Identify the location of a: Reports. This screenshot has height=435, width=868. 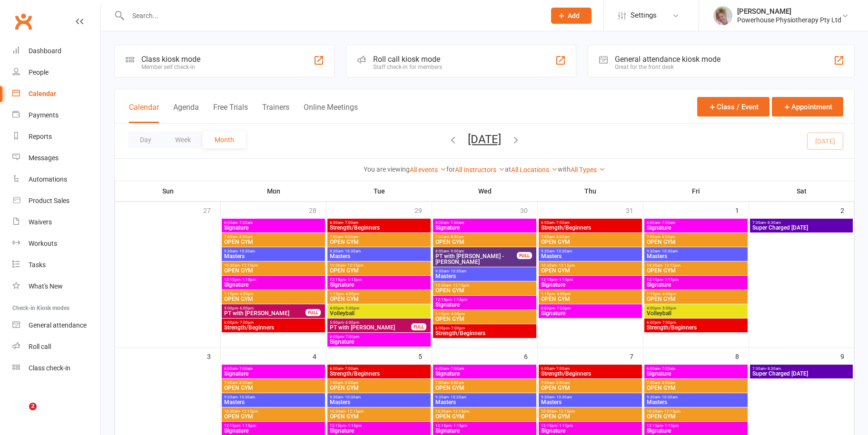
(57, 137).